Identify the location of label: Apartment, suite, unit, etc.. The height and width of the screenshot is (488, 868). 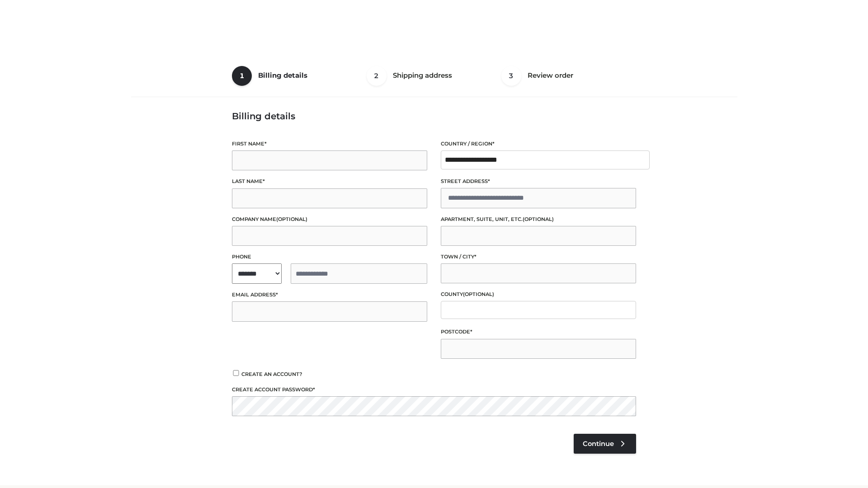
(538, 219).